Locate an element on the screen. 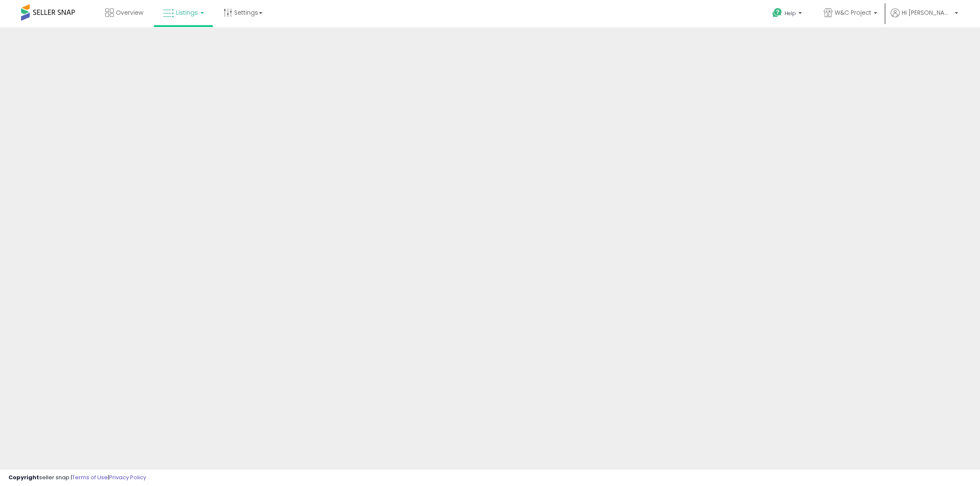  i: Get Help is located at coordinates (777, 13).